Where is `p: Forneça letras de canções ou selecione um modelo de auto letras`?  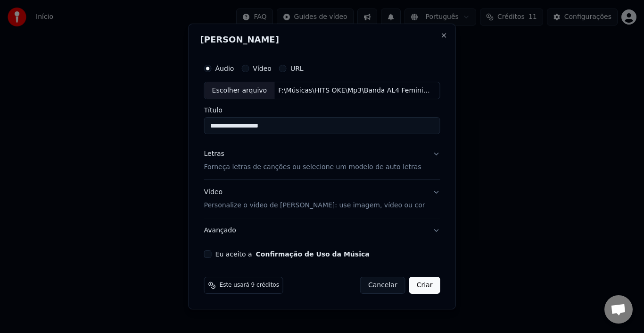
p: Forneça letras de canções ou selecione um modelo de auto letras is located at coordinates (312, 167).